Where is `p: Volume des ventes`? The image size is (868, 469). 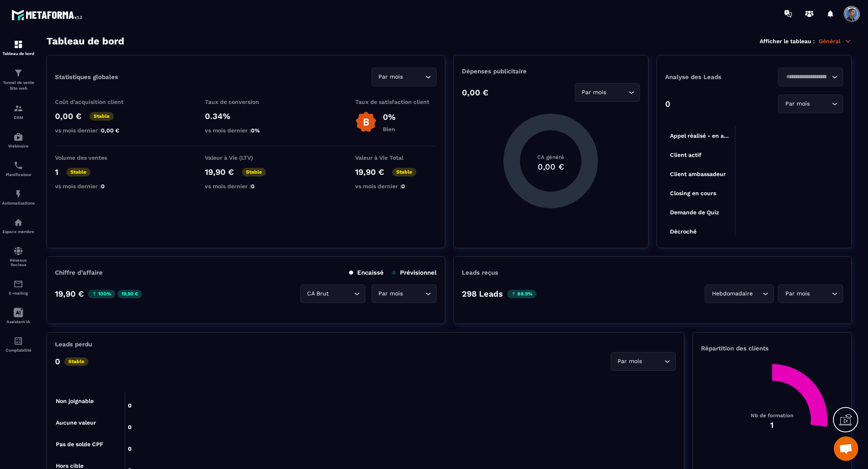
p: Volume des ventes is located at coordinates (96, 158).